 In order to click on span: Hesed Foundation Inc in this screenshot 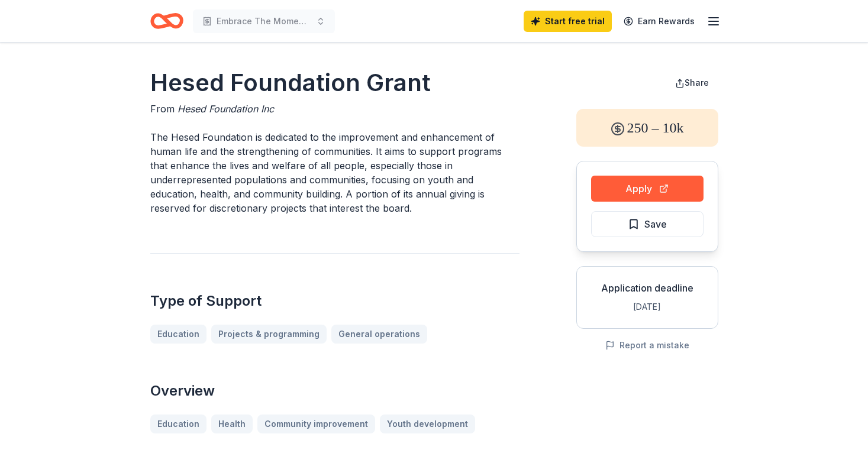, I will do `click(226, 109)`.